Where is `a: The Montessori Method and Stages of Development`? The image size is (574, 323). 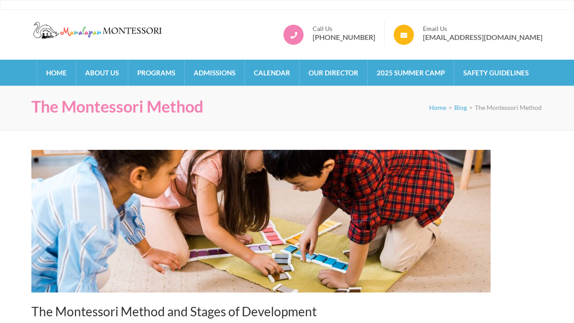
a: The Montessori Method and Stages of Development is located at coordinates (174, 311).